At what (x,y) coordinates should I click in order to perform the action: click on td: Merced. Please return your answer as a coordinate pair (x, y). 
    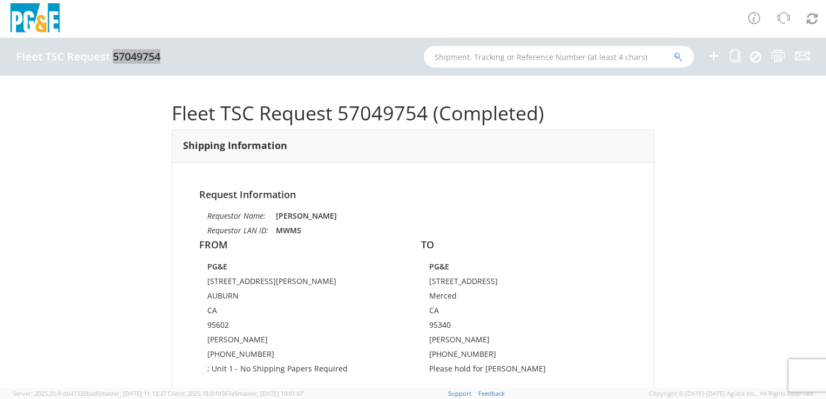
    Looking at the image, I should click on (524, 298).